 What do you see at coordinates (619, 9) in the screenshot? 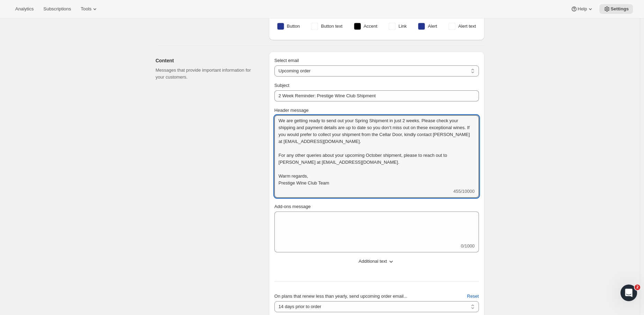
I see `span: Settings` at bounding box center [619, 9].